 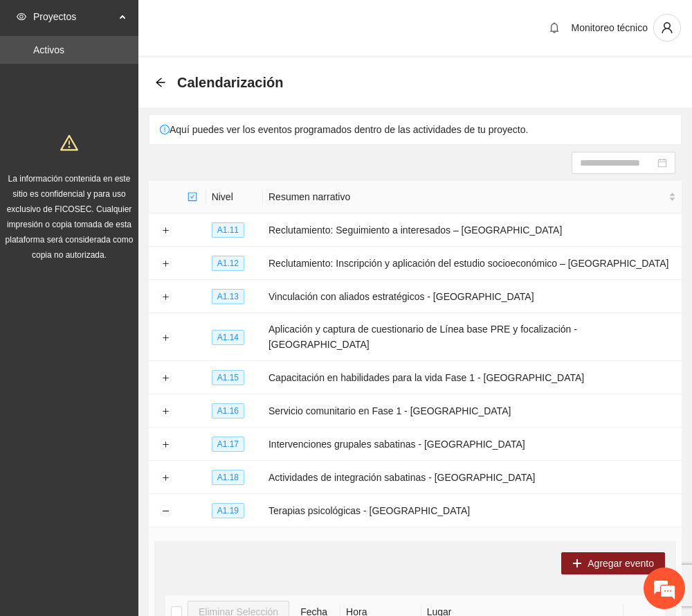 I want to click on a: Activos, so click(x=48, y=50).